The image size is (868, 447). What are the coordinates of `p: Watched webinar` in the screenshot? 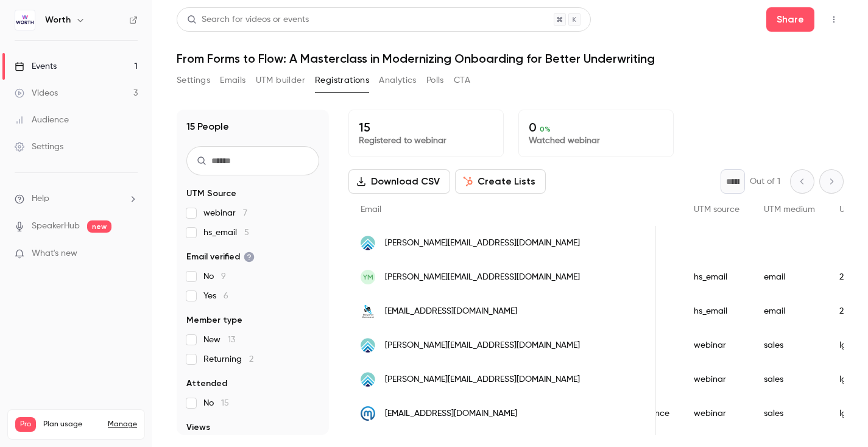 It's located at (596, 141).